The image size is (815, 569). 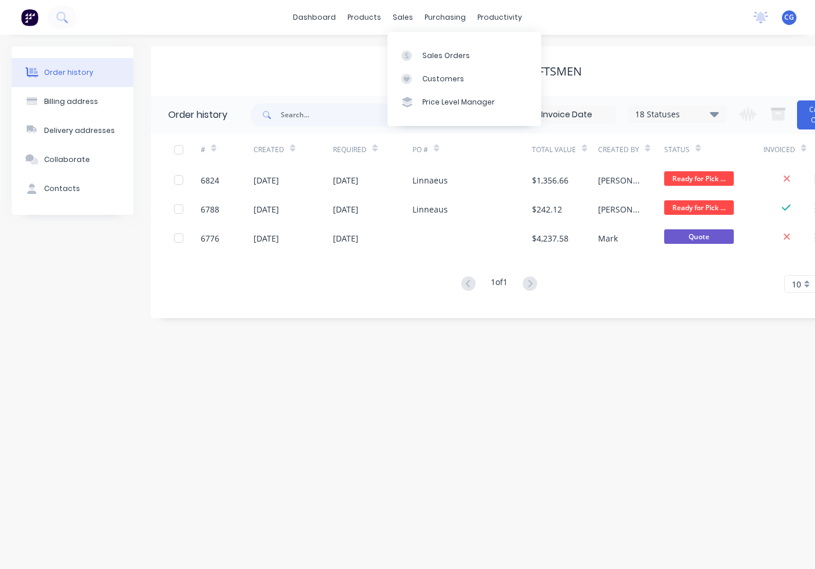 I want to click on button: Contacts, so click(x=73, y=189).